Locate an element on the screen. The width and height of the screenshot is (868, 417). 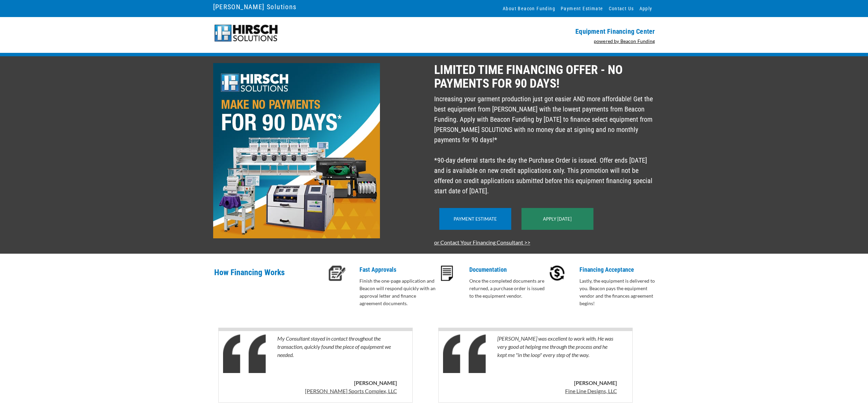
img: accept-icon.PNG is located at coordinates (557, 273).